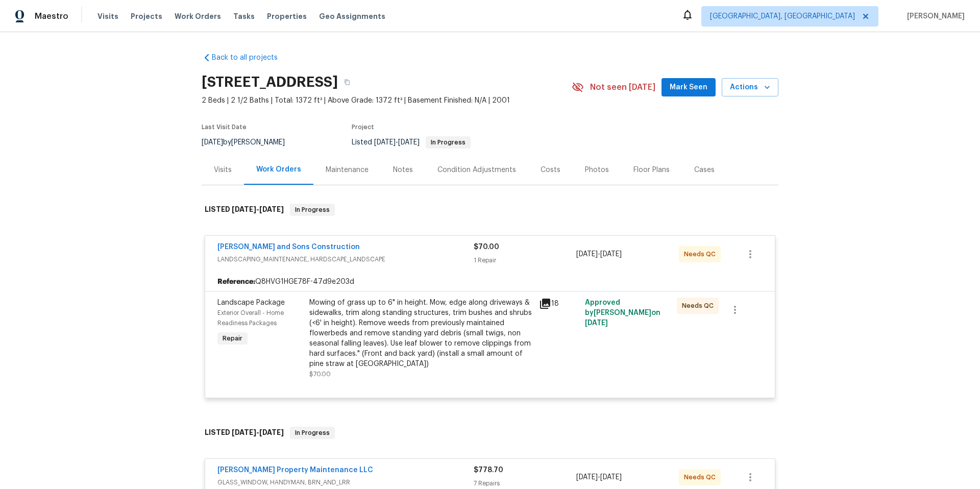 The image size is (980, 489). I want to click on span: $778.70, so click(488, 470).